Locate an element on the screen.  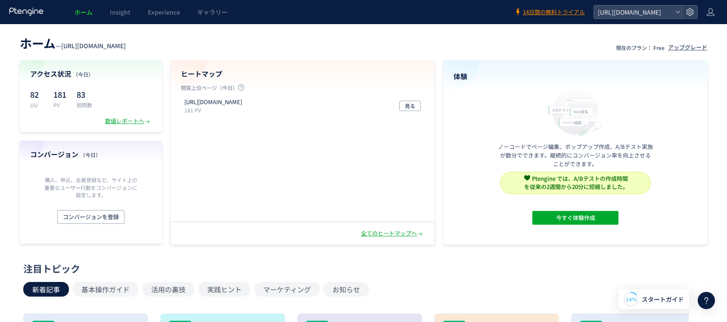
button: 実践ヒント is located at coordinates (224, 290).